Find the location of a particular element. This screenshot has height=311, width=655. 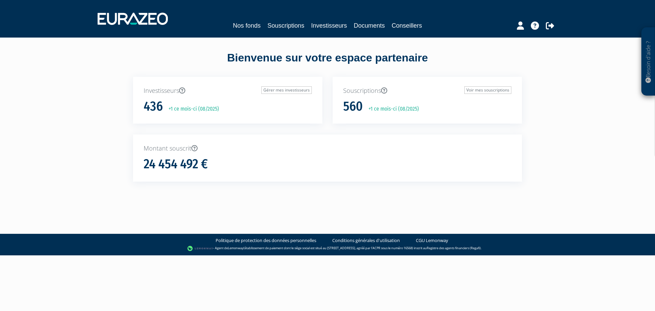

img: 1732889491-logotype_eurazeo_blanc_rvb.png is located at coordinates (133, 19).